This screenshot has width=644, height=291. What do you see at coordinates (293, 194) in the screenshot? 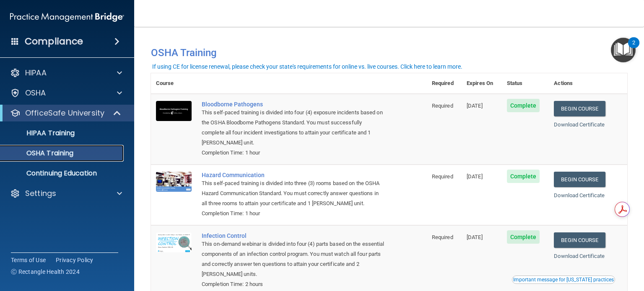
I see `div: This self-paced training is divided into three (3) rooms based on the OSHA Hazard Communication S...` at bounding box center [293, 194].